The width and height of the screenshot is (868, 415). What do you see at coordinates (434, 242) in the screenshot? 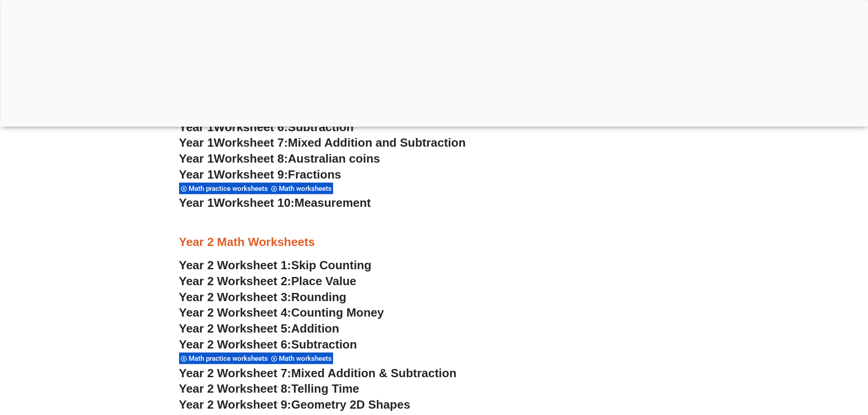
I see `h3: Year 2 Math Worksheets` at bounding box center [434, 242].